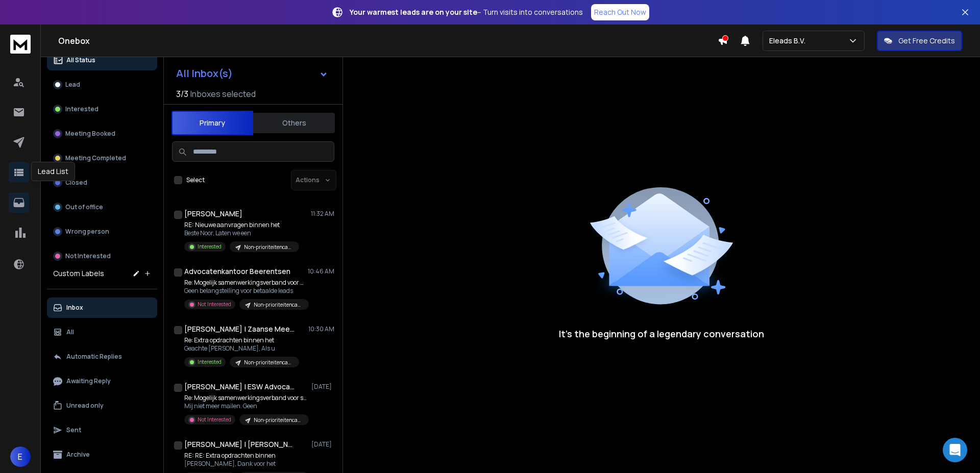 The width and height of the screenshot is (980, 473). I want to click on p: RE: Nieuwe aanvragen binnen het, so click(241, 225).